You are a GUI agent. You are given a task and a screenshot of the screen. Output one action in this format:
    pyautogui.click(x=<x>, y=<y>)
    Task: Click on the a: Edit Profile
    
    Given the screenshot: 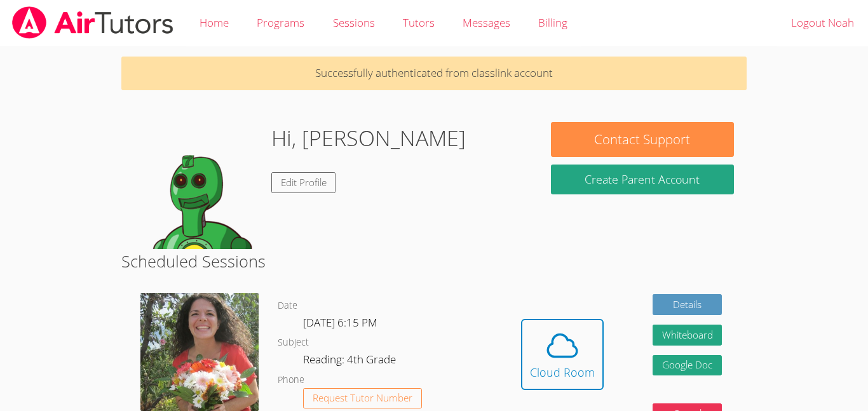 What is the action you would take?
    pyautogui.click(x=303, y=182)
    